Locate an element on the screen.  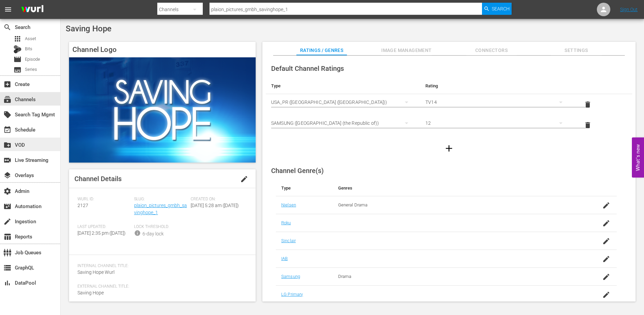
span: VOD is located at coordinates (8, 145).